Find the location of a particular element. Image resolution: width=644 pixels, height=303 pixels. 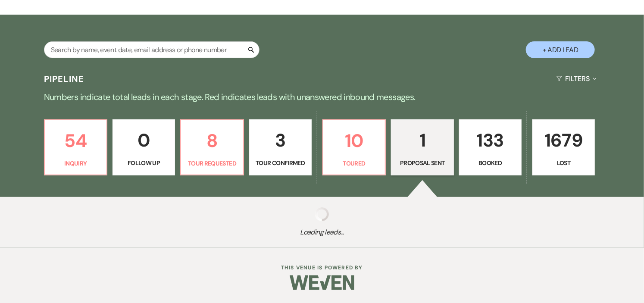

h3: Pipeline is located at coordinates (64, 79).